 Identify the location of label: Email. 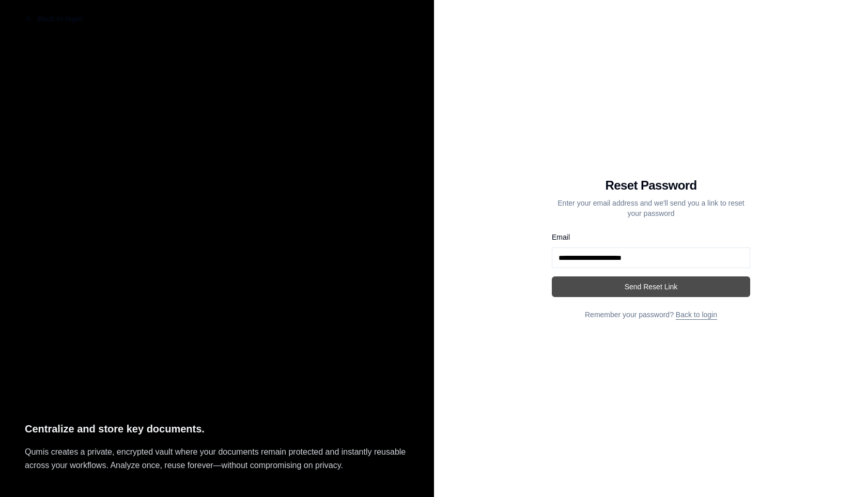
(560, 237).